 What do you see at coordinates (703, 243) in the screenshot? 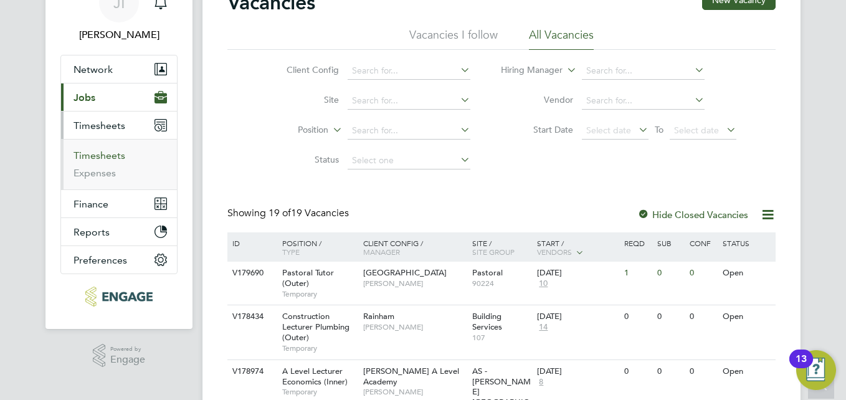
I see `div: Conf` at bounding box center [703, 243].